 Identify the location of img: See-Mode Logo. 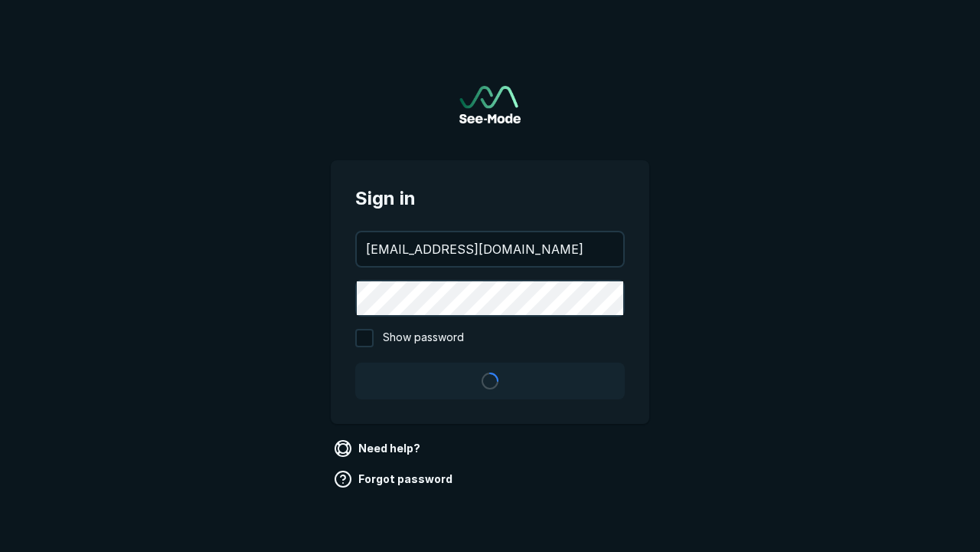
(490, 104).